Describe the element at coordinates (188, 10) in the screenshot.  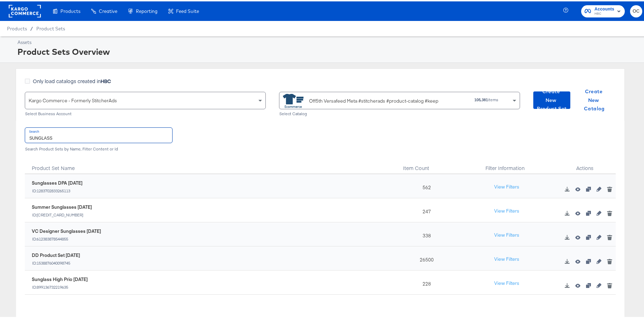
I see `span: Feed Suite` at that location.